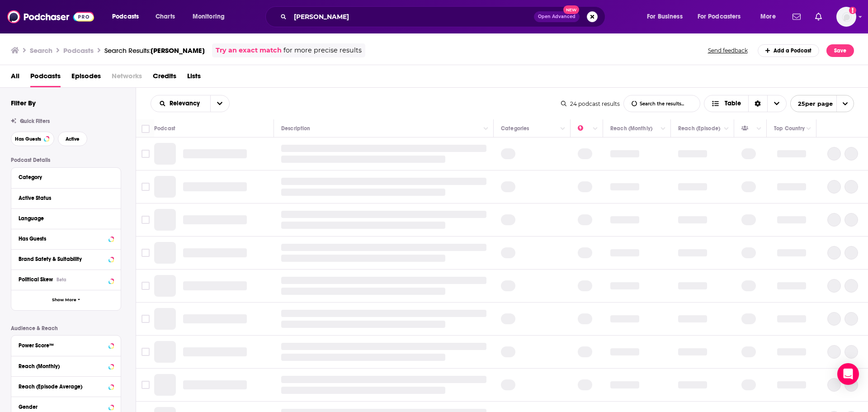  Describe the element at coordinates (63, 177) in the screenshot. I see `div: Category` at that location.